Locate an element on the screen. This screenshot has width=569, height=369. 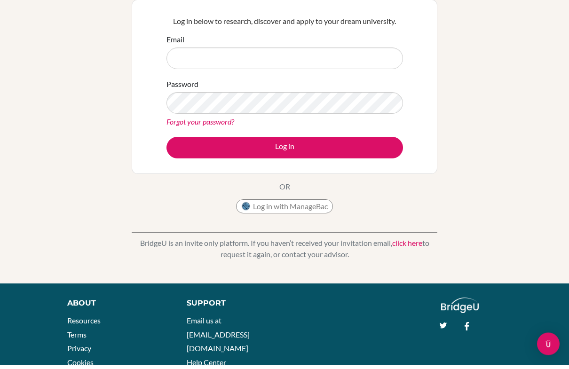
button: Log in with ManageBac is located at coordinates (284, 211).